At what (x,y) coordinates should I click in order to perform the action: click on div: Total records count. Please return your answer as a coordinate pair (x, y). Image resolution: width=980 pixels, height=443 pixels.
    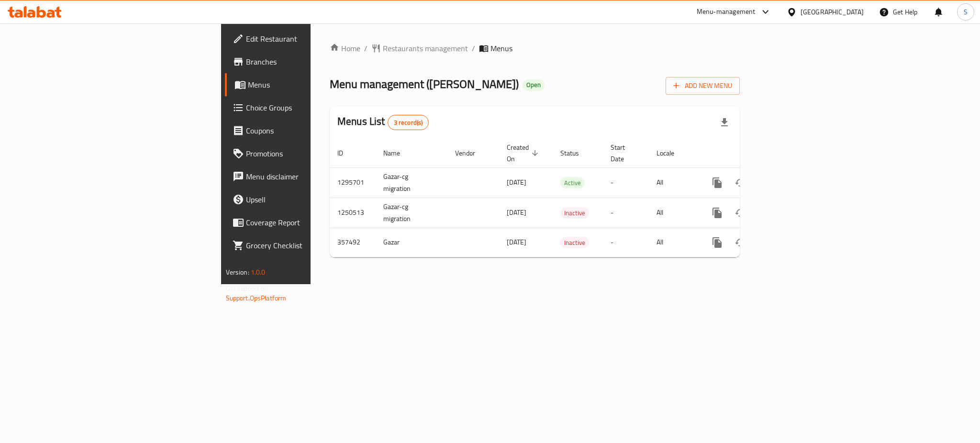
    Looking at the image, I should click on (408, 123).